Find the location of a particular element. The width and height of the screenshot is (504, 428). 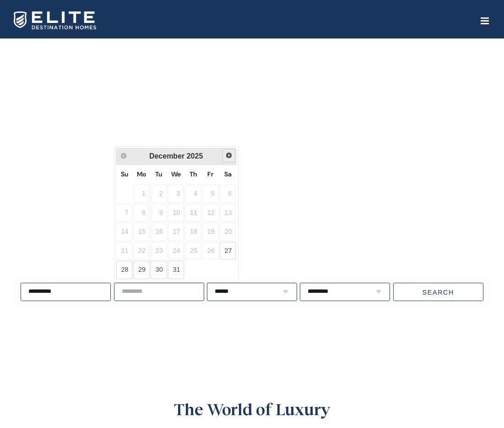

span: Live well, travel often. is located at coordinates (120, 258).